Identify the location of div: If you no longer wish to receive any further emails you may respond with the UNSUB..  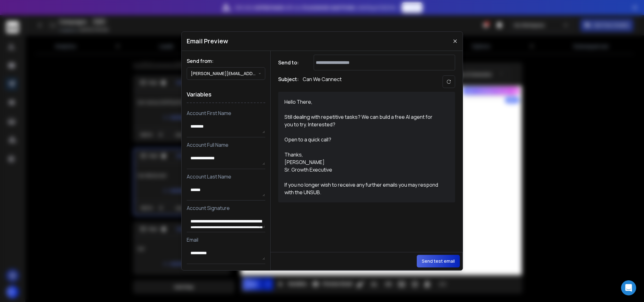
(363, 188).